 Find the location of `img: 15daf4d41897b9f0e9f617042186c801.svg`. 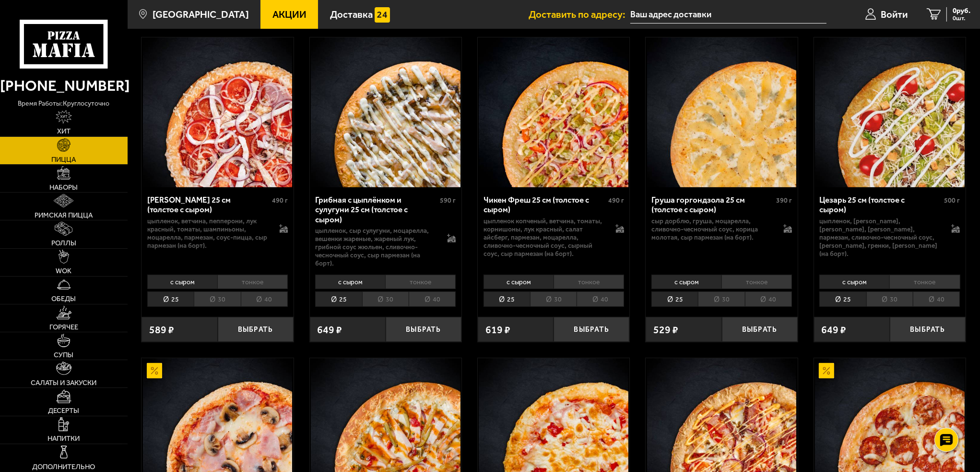

img: 15daf4d41897b9f0e9f617042186c801.svg is located at coordinates (383, 15).